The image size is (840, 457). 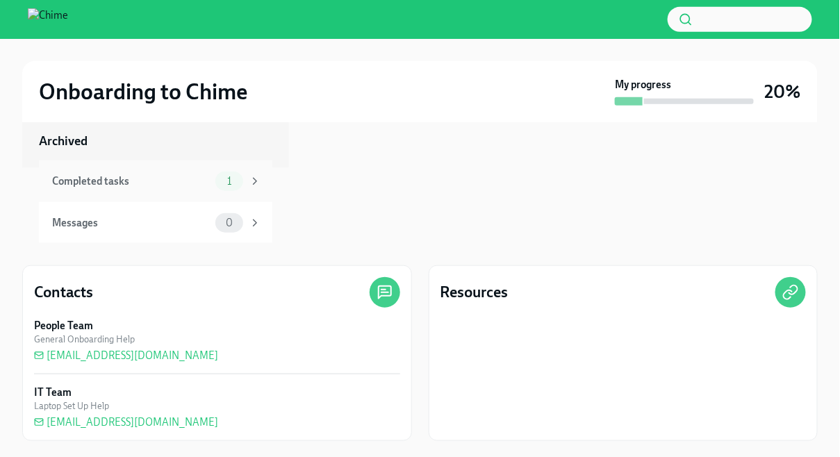 What do you see at coordinates (156, 141) in the screenshot?
I see `a: Archived` at bounding box center [156, 141].